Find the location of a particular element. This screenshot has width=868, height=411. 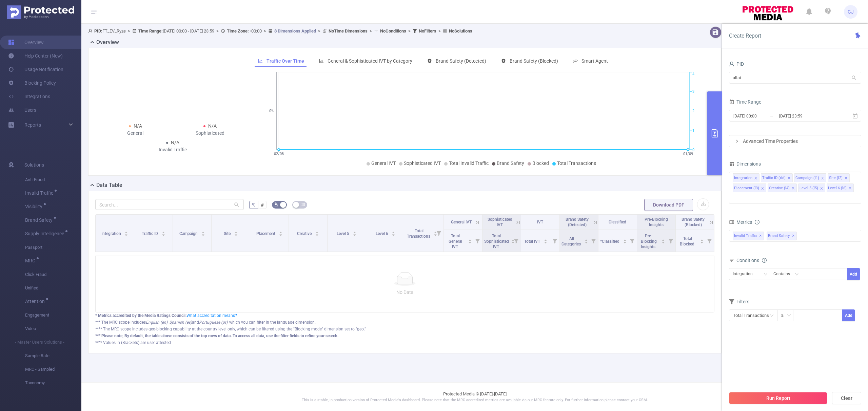

a: Blocking Policy is located at coordinates (32, 83).